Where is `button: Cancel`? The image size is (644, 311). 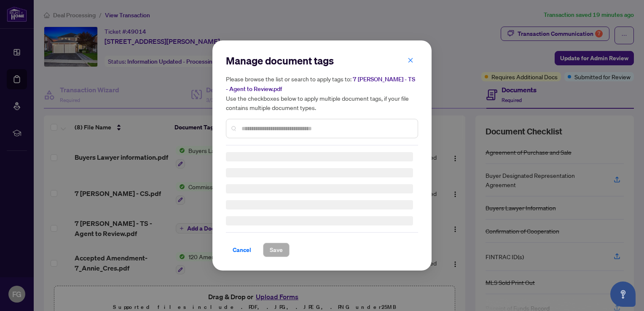 button: Cancel is located at coordinates (242, 250).